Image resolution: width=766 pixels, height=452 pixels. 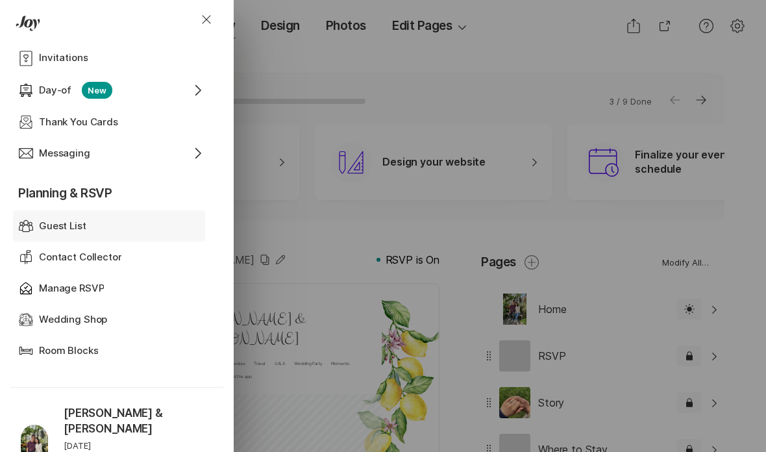 I want to click on p: Where to Stay, so click(x=382, y=190).